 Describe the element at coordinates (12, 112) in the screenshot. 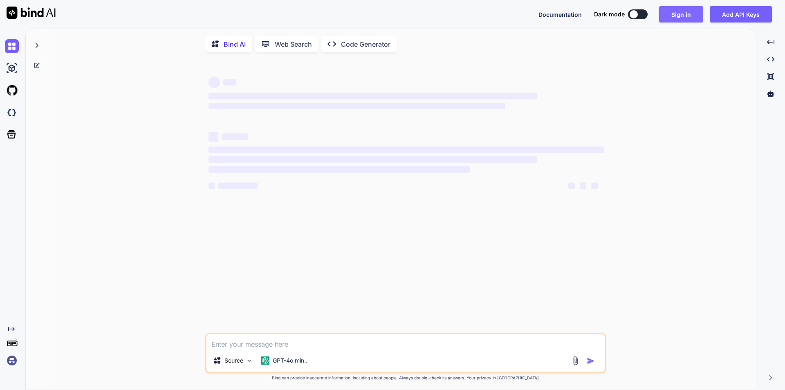

I see `img: darkCloudIdeIcon` at that location.